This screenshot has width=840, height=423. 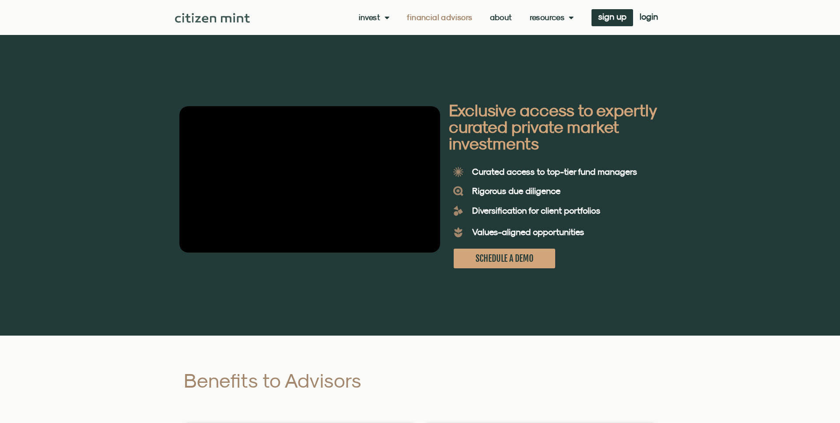 I want to click on h2: Benefits to Advisors, so click(x=320, y=380).